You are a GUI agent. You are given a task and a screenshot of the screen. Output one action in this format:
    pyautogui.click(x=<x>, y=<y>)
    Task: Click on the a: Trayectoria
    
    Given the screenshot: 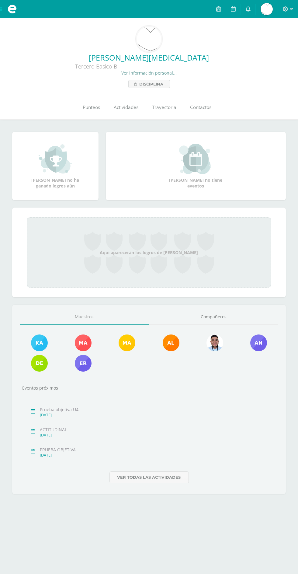 What is the action you would take?
    pyautogui.click(x=164, y=107)
    